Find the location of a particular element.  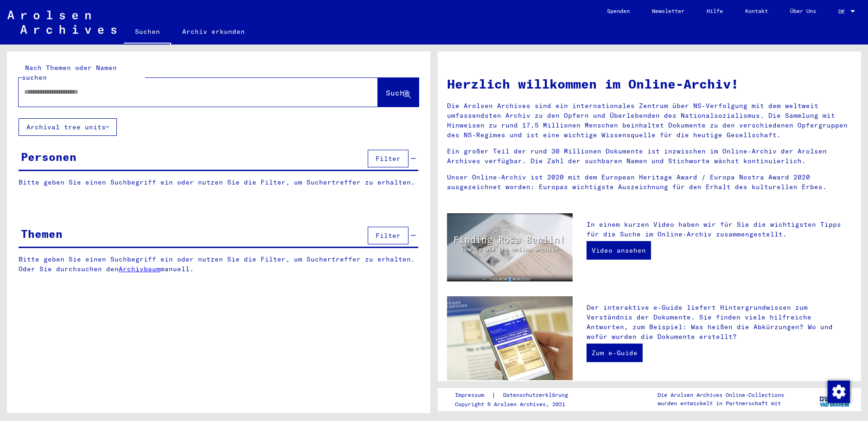

a: Zum e-Guide is located at coordinates (614, 353).